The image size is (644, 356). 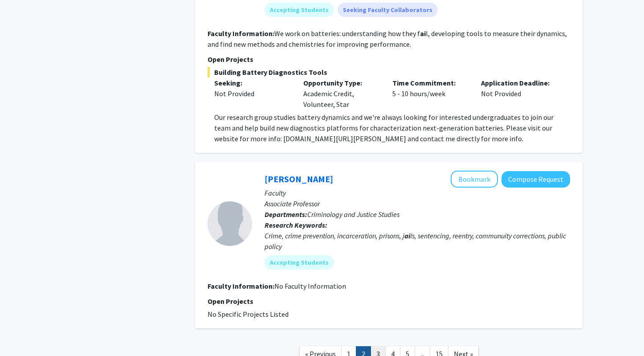 I want to click on div: 5 - 10 hours/week, so click(x=430, y=94).